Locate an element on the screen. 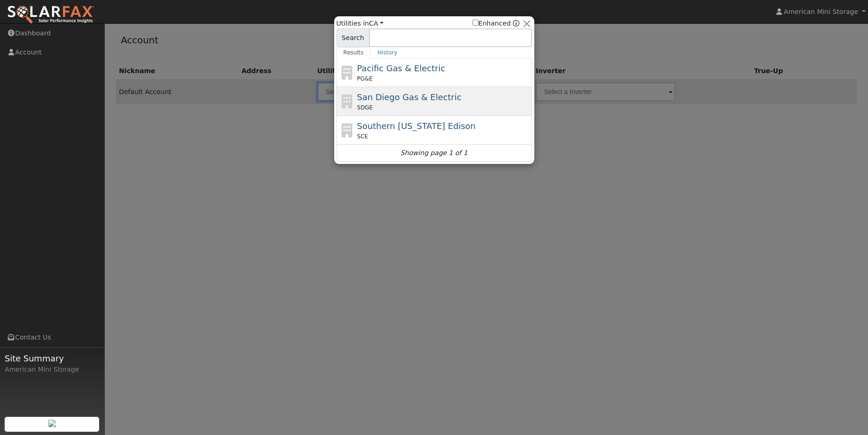 This screenshot has height=435, width=868. img: SolarFax is located at coordinates (51, 15).